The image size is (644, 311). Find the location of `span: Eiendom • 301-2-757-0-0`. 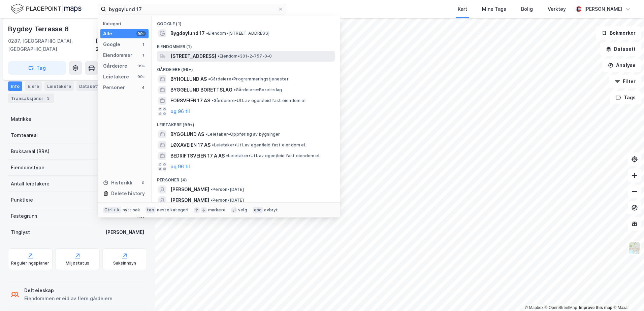

span: Eiendom • 301-2-757-0-0 is located at coordinates (244, 56).